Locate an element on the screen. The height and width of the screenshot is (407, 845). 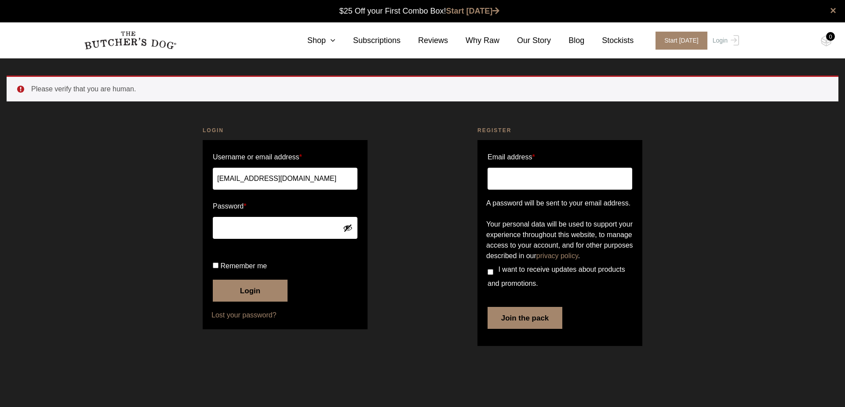
label: Username or email address is located at coordinates (285, 157).